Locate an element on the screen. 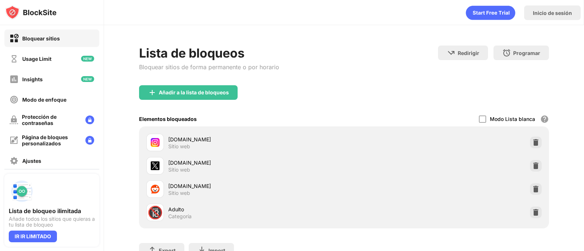 This screenshot has height=251, width=584. img: password-protection-off.svg is located at coordinates (14, 120).